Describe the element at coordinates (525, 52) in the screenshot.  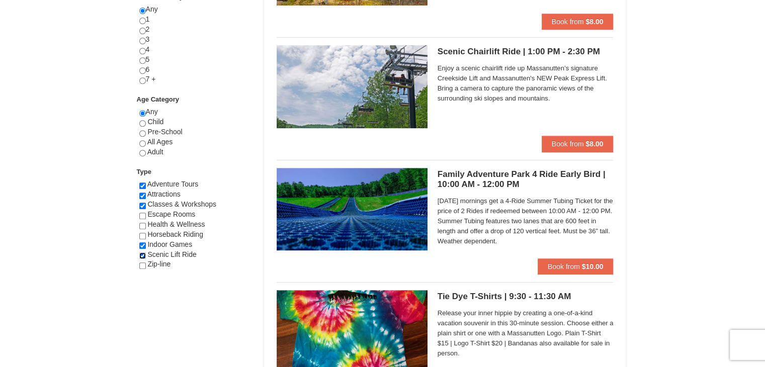
I see `h5: Scenic Chairlift Ride | 1:00 PM - 2:30 PM` at that location.